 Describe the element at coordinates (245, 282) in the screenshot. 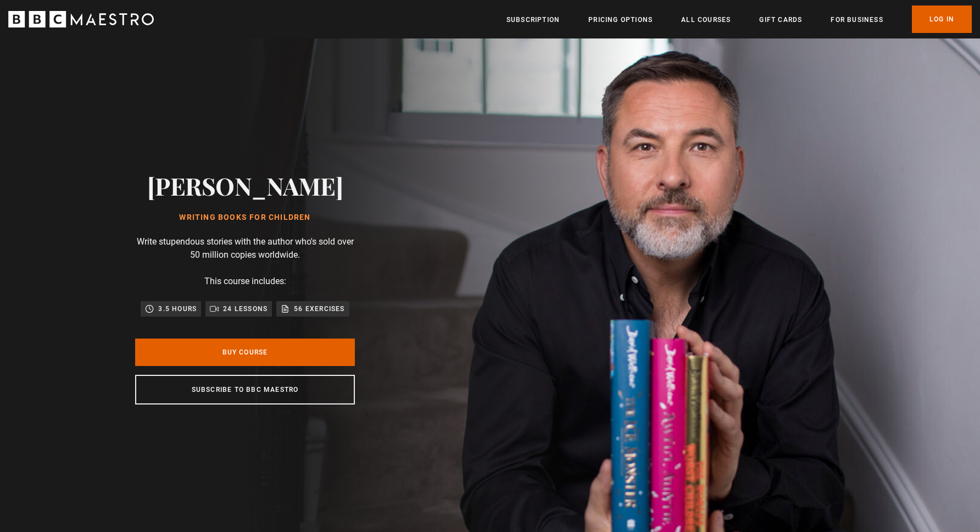

I see `p: This course includes:` at that location.